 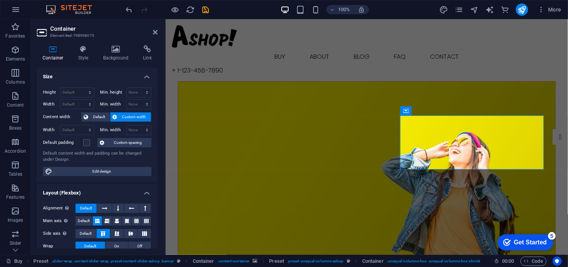 I want to click on button: save, so click(x=206, y=10).